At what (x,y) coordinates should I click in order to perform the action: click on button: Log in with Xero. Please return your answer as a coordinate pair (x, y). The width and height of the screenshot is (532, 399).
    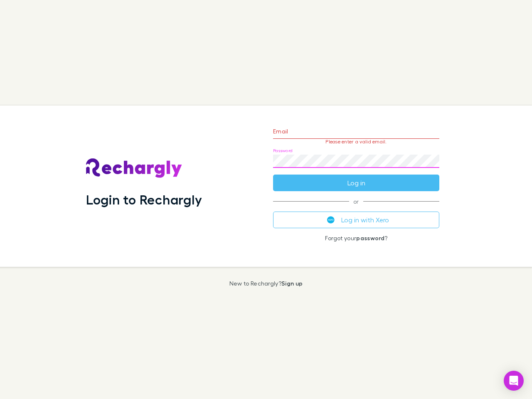
    Looking at the image, I should click on (356, 220).